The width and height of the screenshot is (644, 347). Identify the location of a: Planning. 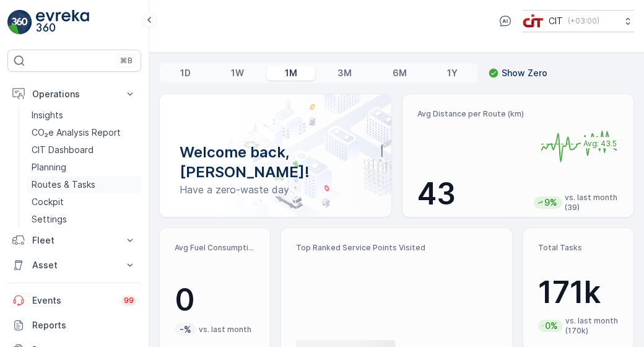
(83, 167).